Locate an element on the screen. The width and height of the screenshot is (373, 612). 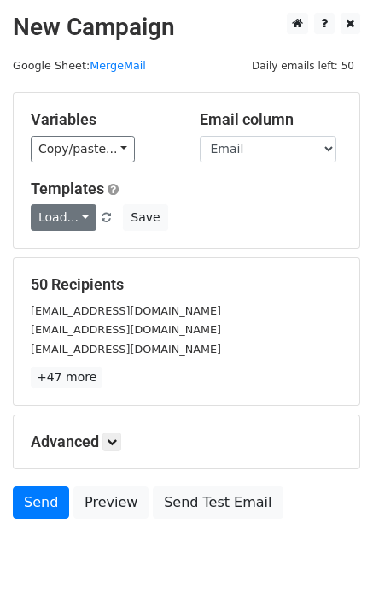
a: MergeMail is located at coordinates (118, 65).